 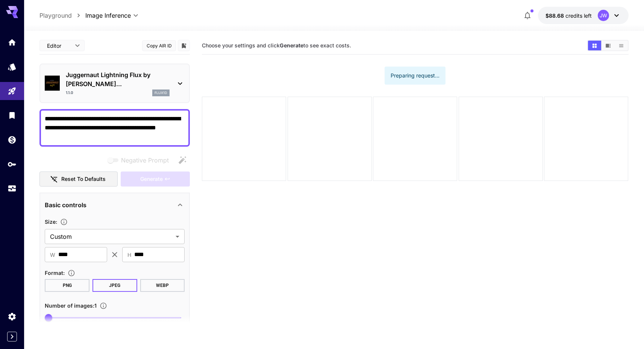 I want to click on p: 1.1.0, so click(x=69, y=93).